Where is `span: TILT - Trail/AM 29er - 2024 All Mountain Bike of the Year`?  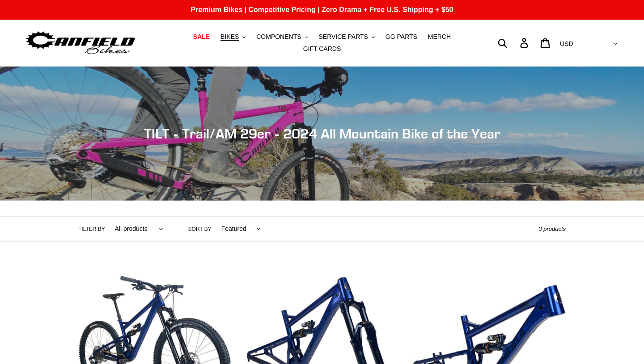 span: TILT - Trail/AM 29er - 2024 All Mountain Bike of the Year is located at coordinates (322, 133).